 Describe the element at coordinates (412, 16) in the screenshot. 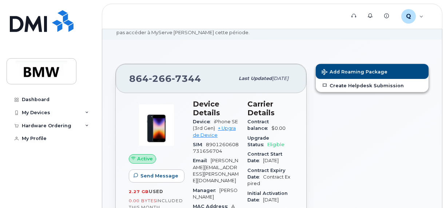

I see `div: QTB9117` at that location.